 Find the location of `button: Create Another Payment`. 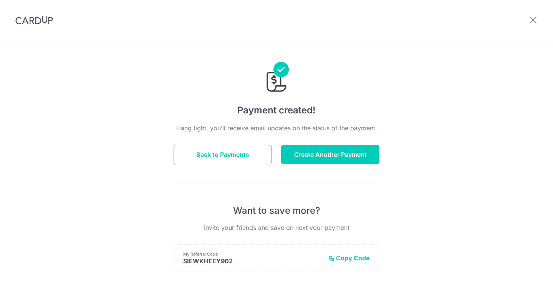

button: Create Another Payment is located at coordinates (330, 154).